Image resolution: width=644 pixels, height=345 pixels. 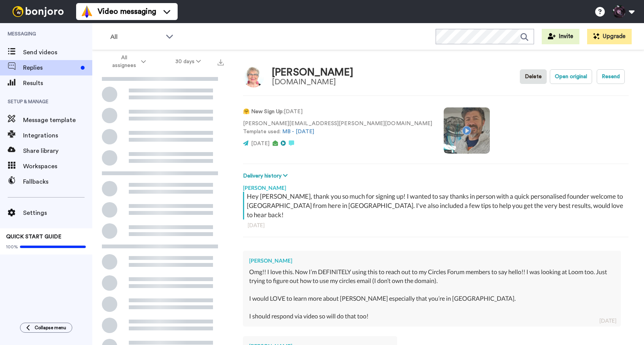 What do you see at coordinates (571, 77) in the screenshot?
I see `button: Open original` at bounding box center [571, 77].